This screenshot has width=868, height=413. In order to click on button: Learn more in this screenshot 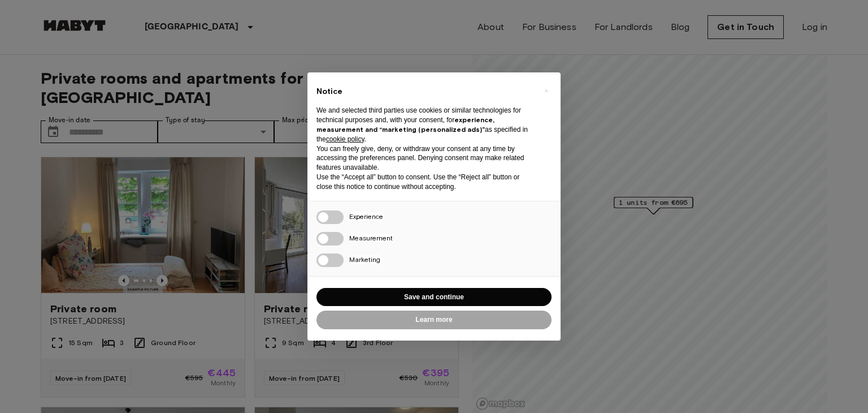, I will do `click(434, 320)`.